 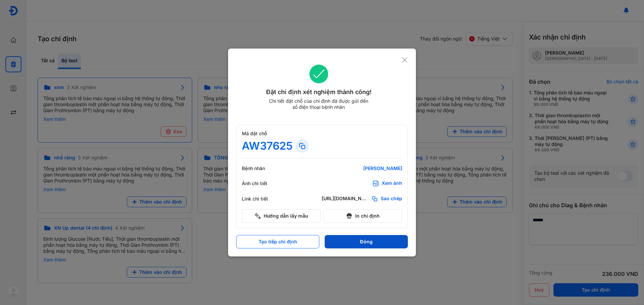 What do you see at coordinates (362, 216) in the screenshot?
I see `button: In chỉ định` at bounding box center [362, 216].